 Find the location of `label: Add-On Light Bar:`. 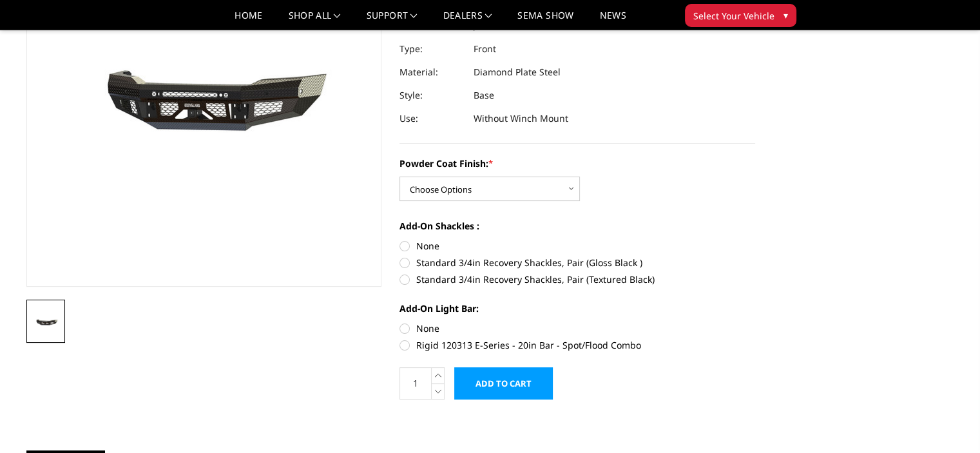

label: Add-On Light Bar: is located at coordinates (577, 308).